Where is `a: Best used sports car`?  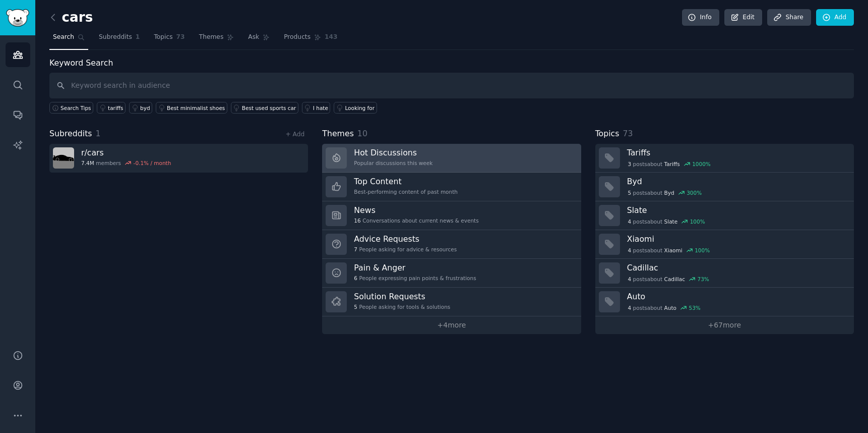
a: Best used sports car is located at coordinates (265, 107).